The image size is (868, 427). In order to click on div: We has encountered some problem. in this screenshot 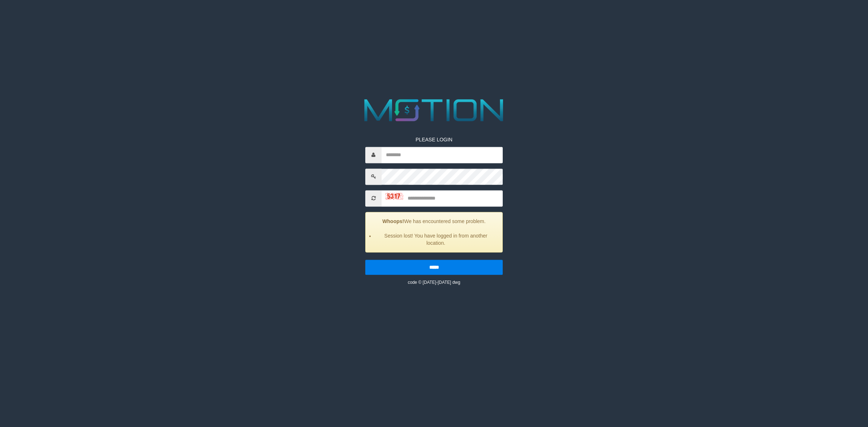, I will do `click(434, 232)`.